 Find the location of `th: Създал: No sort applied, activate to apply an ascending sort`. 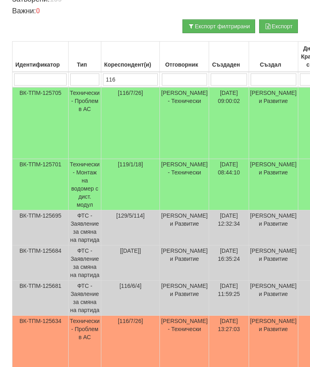

th: Създал: No sort applied, activate to apply an ascending sort is located at coordinates (273, 57).